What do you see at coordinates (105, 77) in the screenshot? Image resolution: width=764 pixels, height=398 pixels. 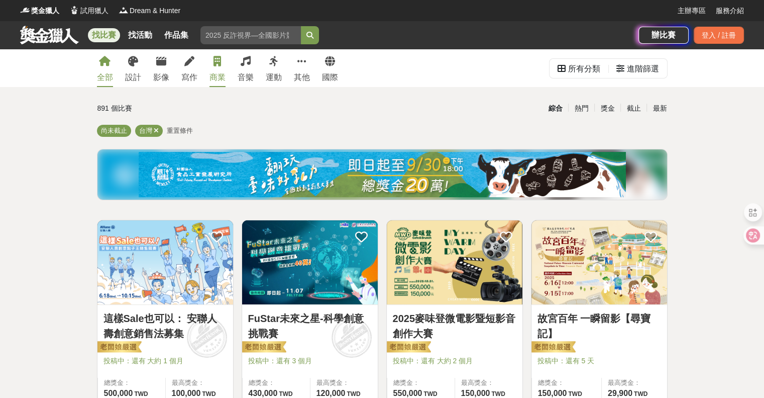 I see `div: 全部` at bounding box center [105, 77].